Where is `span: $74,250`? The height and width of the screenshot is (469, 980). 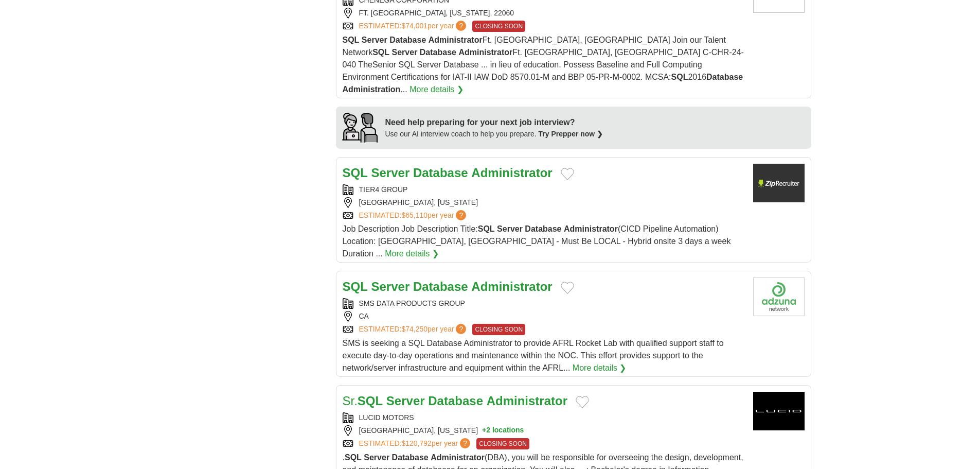
span: $74,250 is located at coordinates (414, 329).